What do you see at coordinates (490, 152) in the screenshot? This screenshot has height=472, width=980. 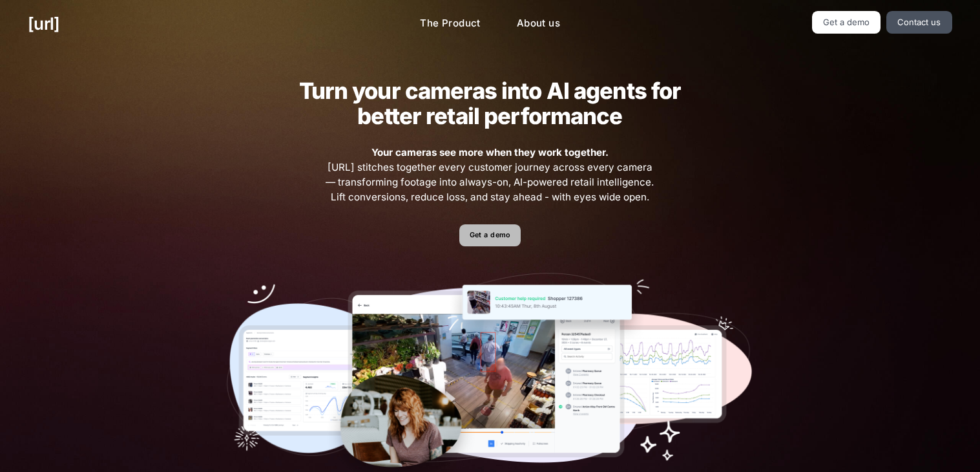 I see `strong: Your cameras see more when they work together.` at bounding box center [490, 152].